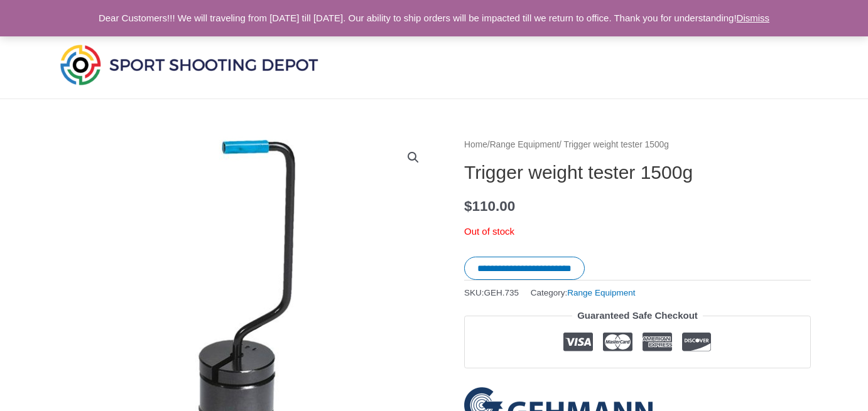 The width and height of the screenshot is (868, 411). I want to click on span: SKU:, so click(491, 292).